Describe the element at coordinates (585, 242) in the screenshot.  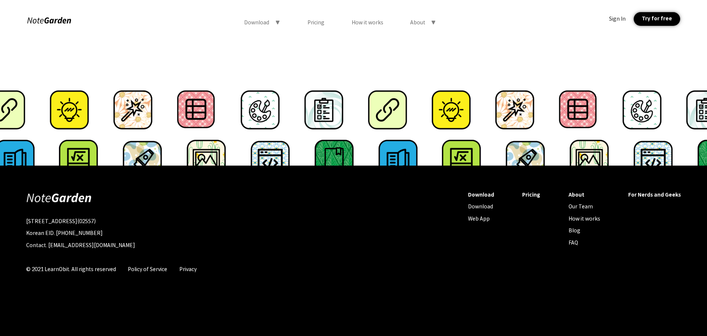
I see `div: FAQ` at that location.